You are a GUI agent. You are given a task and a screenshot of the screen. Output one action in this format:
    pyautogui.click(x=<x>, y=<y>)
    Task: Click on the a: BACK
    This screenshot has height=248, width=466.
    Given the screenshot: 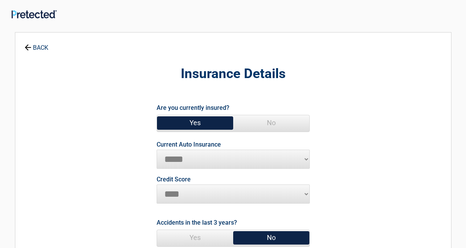 What is the action you would take?
    pyautogui.click(x=36, y=44)
    